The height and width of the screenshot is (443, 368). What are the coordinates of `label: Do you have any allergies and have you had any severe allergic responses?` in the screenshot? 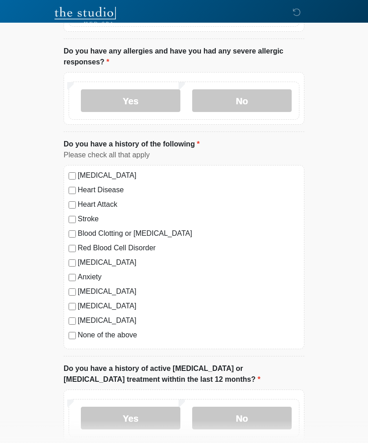 It's located at (184, 57).